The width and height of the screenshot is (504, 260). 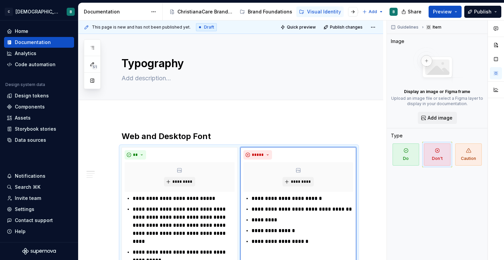 What do you see at coordinates (414, 12) in the screenshot?
I see `span: Share` at bounding box center [414, 12].